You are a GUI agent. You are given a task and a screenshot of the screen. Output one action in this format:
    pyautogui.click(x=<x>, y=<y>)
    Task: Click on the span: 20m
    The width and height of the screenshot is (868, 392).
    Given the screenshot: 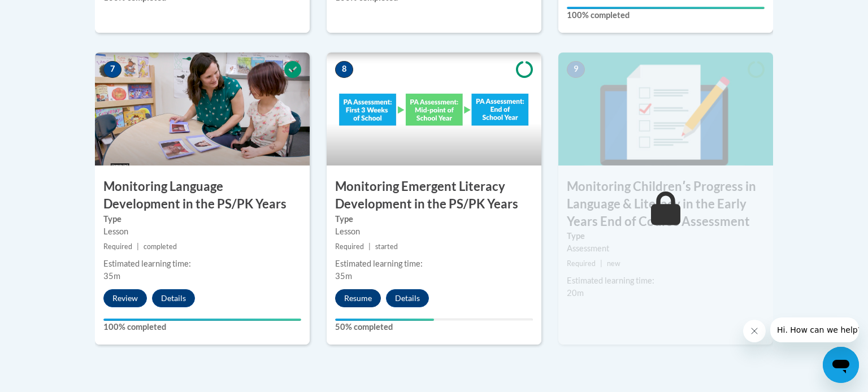 What is the action you would take?
    pyautogui.click(x=575, y=293)
    